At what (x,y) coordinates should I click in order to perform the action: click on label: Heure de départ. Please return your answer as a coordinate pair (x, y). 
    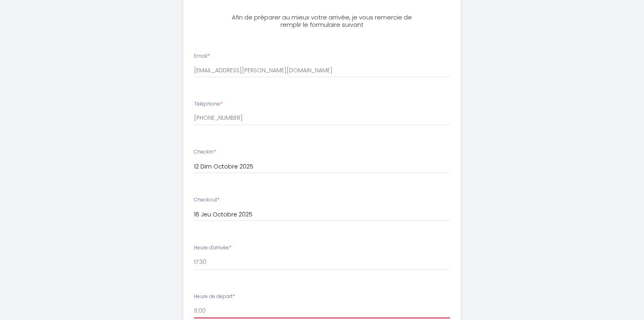
    Looking at the image, I should click on (214, 296).